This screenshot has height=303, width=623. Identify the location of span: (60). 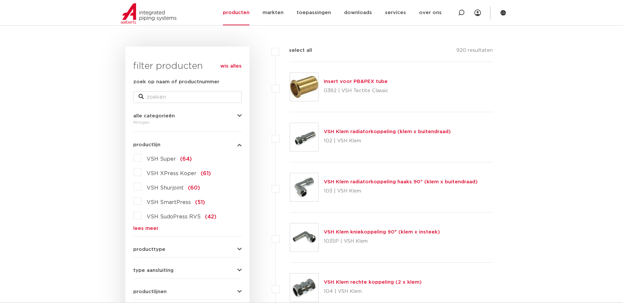
(194, 188).